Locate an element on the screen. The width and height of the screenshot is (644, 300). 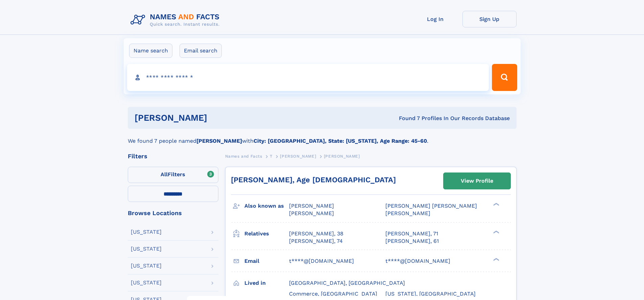
a: T is located at coordinates (272, 156).